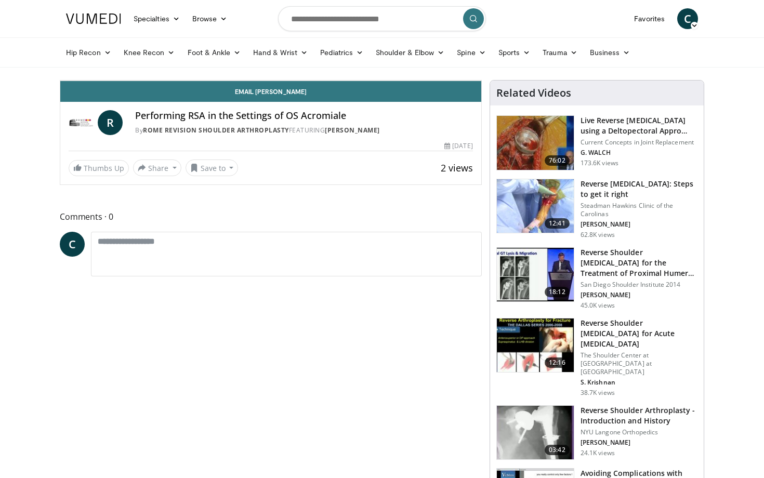 The image size is (764, 478). I want to click on p: NYU Langone Orthopedics, so click(639, 433).